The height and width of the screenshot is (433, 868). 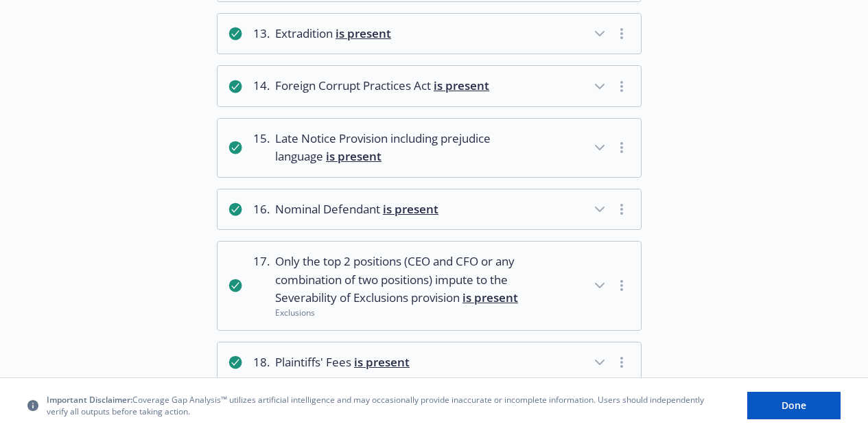 I want to click on div: 17 ., so click(x=261, y=286).